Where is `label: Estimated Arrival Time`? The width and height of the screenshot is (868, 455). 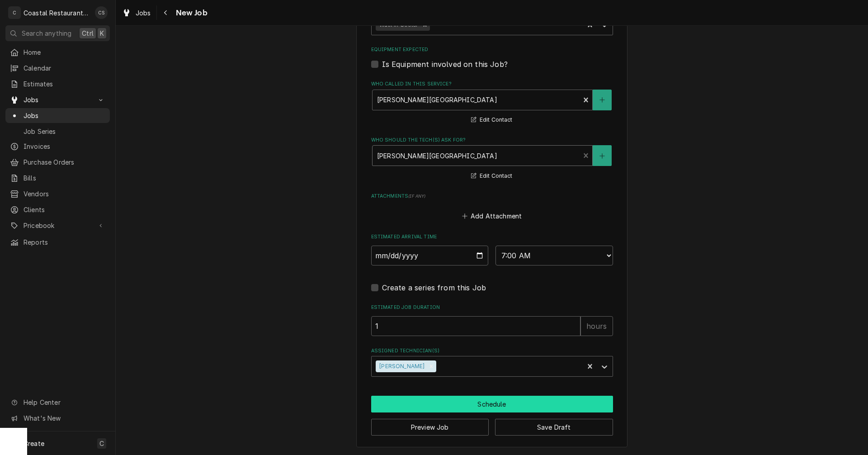 label: Estimated Arrival Time is located at coordinates (492, 237).